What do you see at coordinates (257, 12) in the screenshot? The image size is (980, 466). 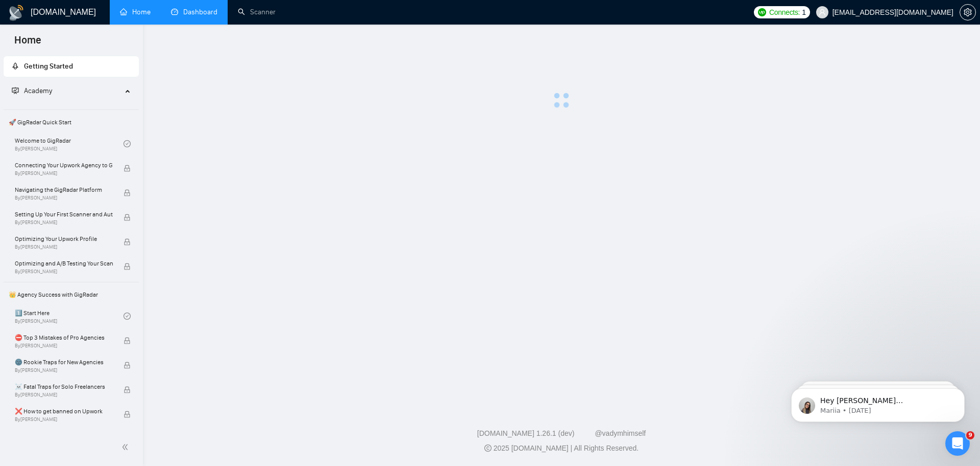 I see `a: searchScanner` at bounding box center [257, 12].